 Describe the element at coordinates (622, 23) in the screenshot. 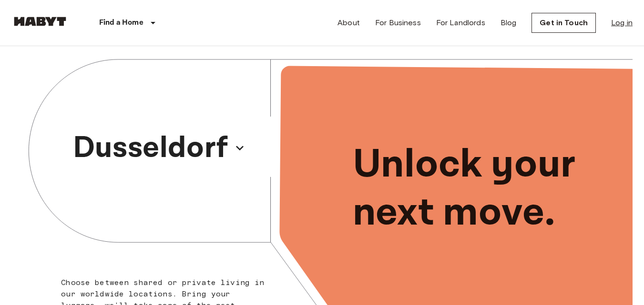

I see `a: Log in` at that location.